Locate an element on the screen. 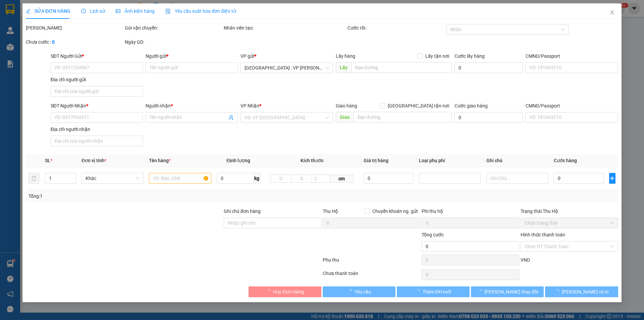  span: Đơn vị tính is located at coordinates (94, 161).